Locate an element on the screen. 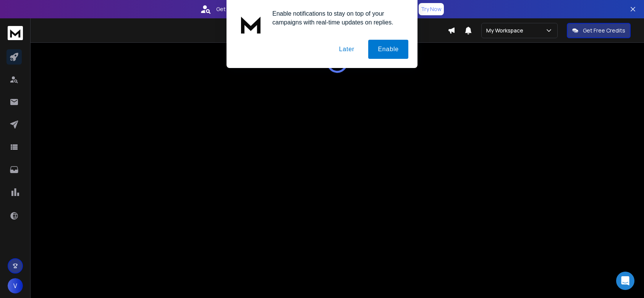 The width and height of the screenshot is (644, 298). div: Open Intercom Messenger is located at coordinates (625, 281).